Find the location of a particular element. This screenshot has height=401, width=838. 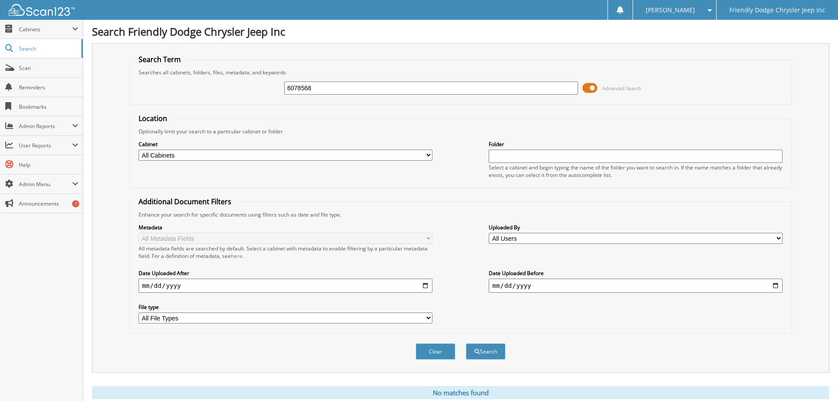

div: All metadata fields are searched by default. Select a cabinet with metadata to enable filtering b... is located at coordinates (286, 252).